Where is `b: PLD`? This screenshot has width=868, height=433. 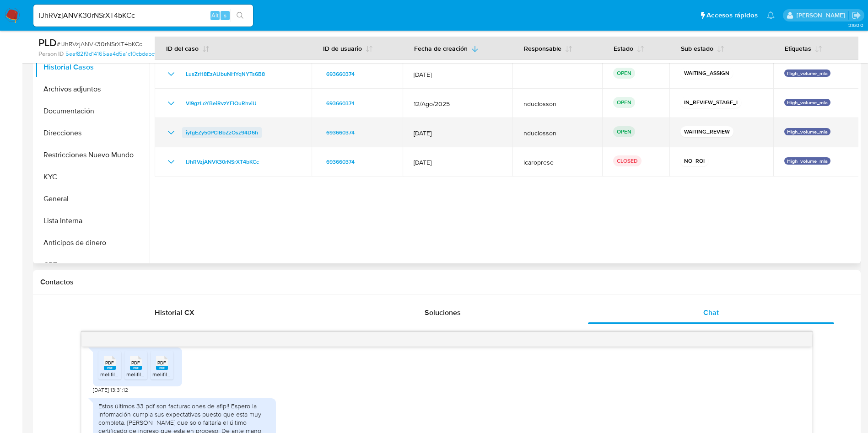
b: PLD is located at coordinates (48, 42).